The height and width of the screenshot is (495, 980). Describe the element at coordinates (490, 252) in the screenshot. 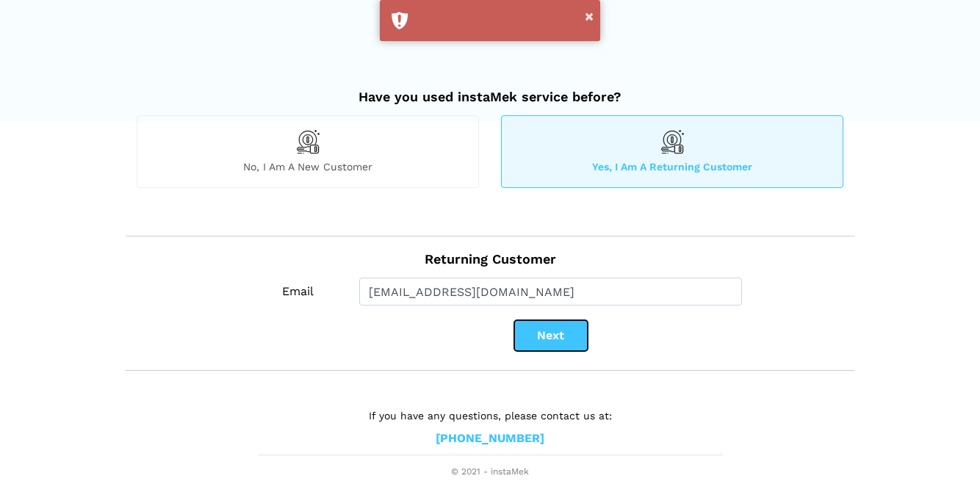

I see `h2: Returning Customer` at that location.